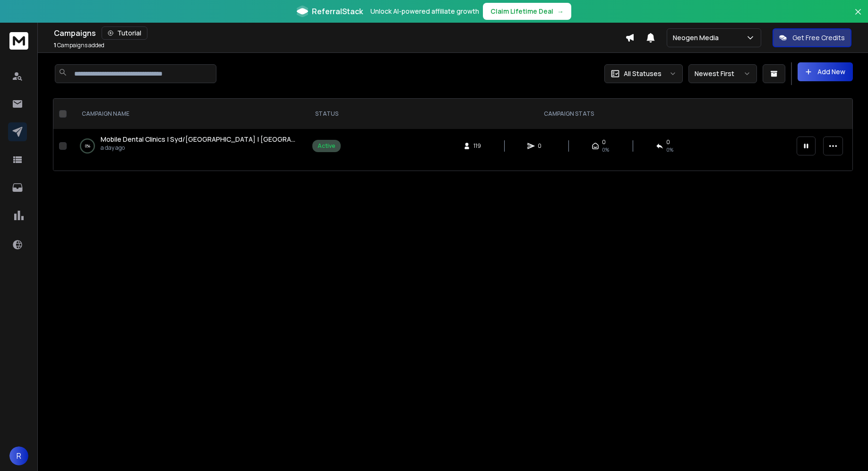 This screenshot has height=471, width=868. I want to click on button: Claim Lifetime Deal→, so click(527, 12).